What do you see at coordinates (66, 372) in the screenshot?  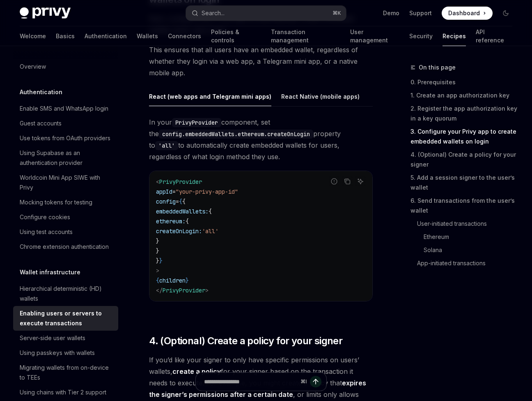 I see `div: Migrating wallets from on-device to TEEs` at bounding box center [66, 372].